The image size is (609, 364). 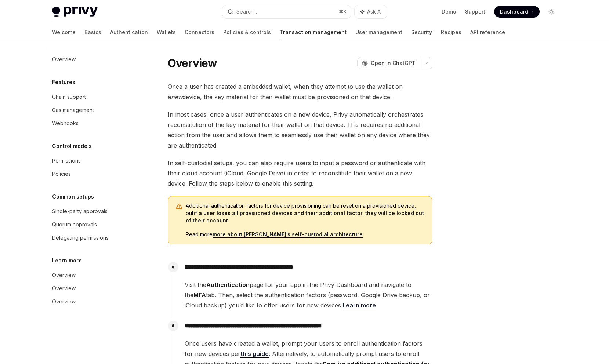 What do you see at coordinates (359, 305) in the screenshot?
I see `a: Learn more` at bounding box center [359, 305].